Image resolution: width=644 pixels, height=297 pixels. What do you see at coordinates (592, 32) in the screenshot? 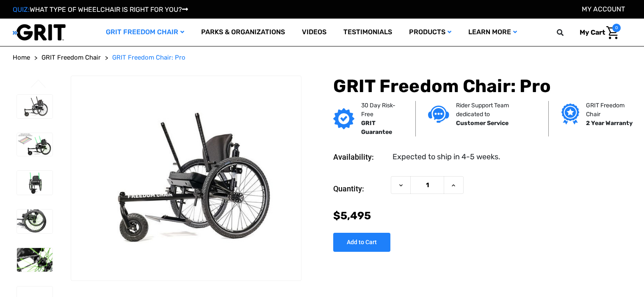
I see `span: My Cart` at bounding box center [592, 32].